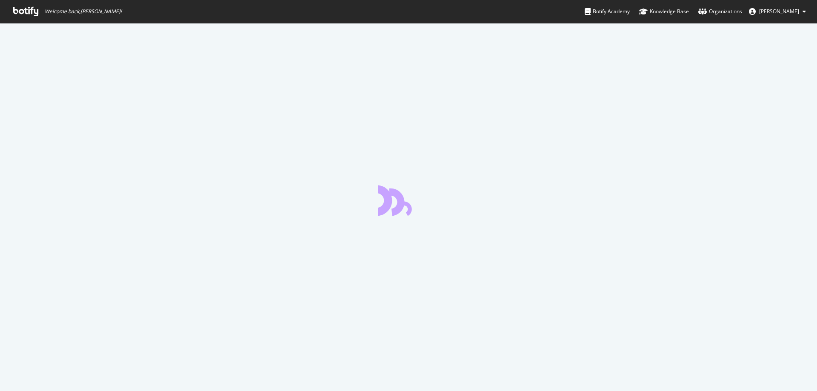  I want to click on span: Joyce Sissi, so click(779, 11).